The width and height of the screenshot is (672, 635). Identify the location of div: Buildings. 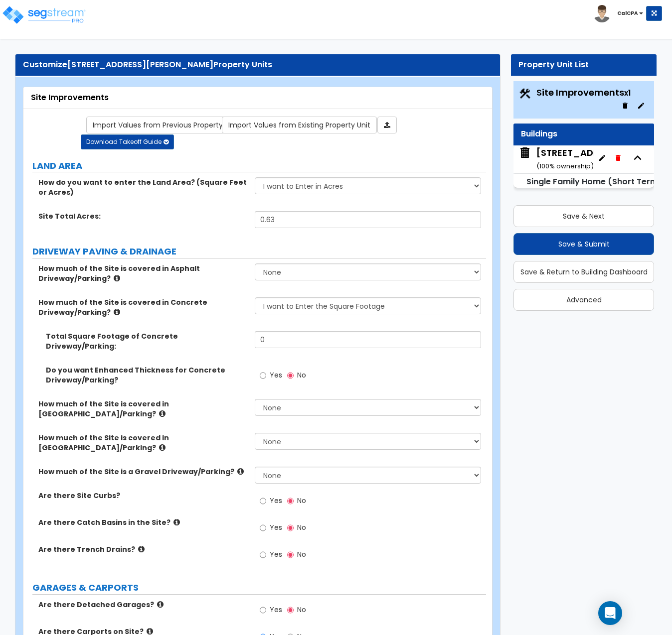
(583, 134).